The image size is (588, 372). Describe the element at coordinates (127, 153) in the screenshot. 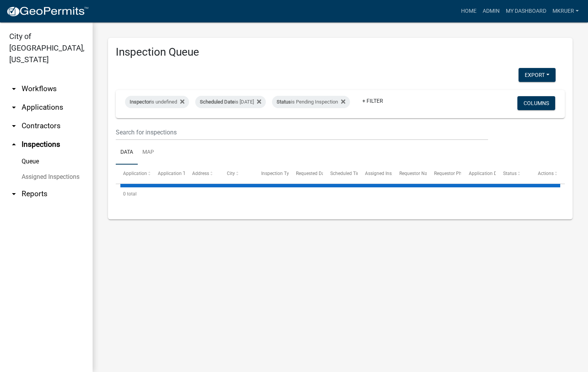

I see `a: Data` at that location.